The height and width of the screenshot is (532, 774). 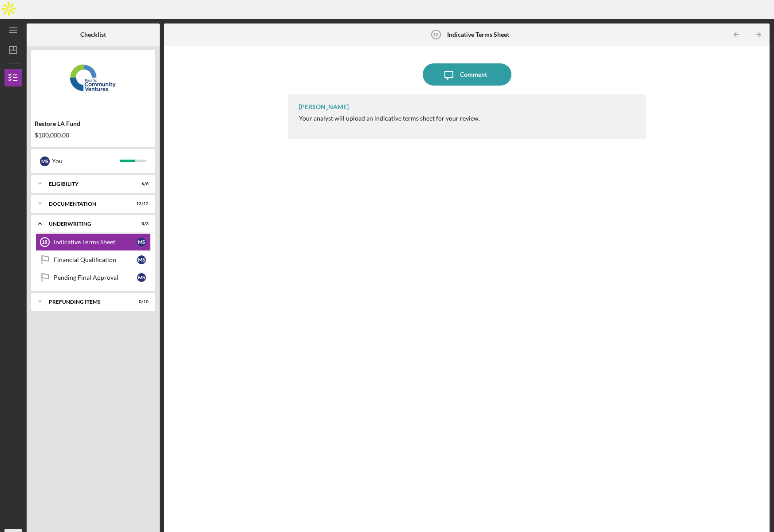 What do you see at coordinates (87, 204) in the screenshot?
I see `div: Documentation` at bounding box center [87, 204].